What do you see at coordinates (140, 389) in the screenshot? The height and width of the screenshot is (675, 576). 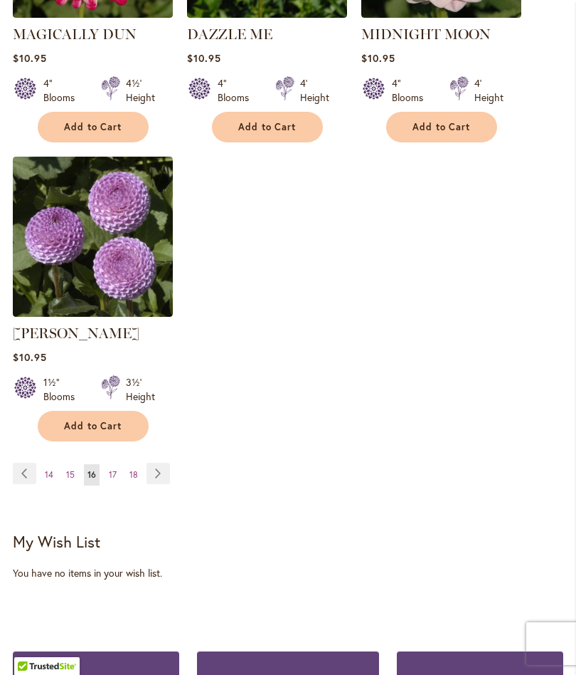 I see `div: 3½' Height` at bounding box center [140, 389].